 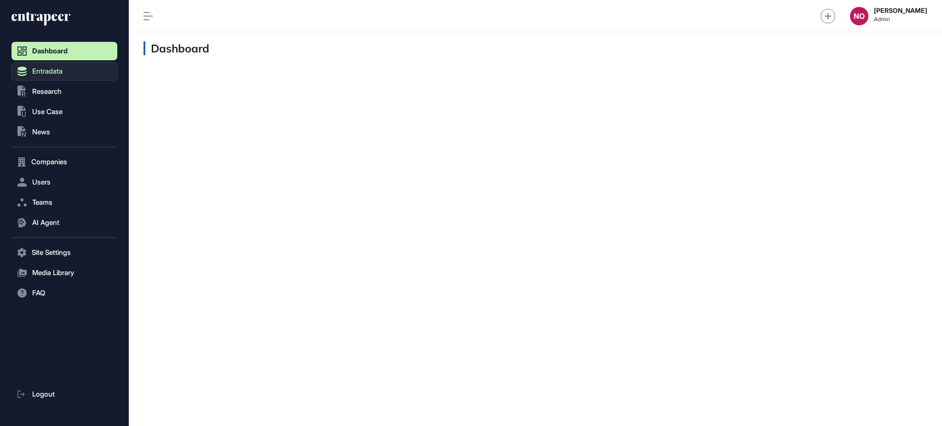 I want to click on button: Teams, so click(x=64, y=202).